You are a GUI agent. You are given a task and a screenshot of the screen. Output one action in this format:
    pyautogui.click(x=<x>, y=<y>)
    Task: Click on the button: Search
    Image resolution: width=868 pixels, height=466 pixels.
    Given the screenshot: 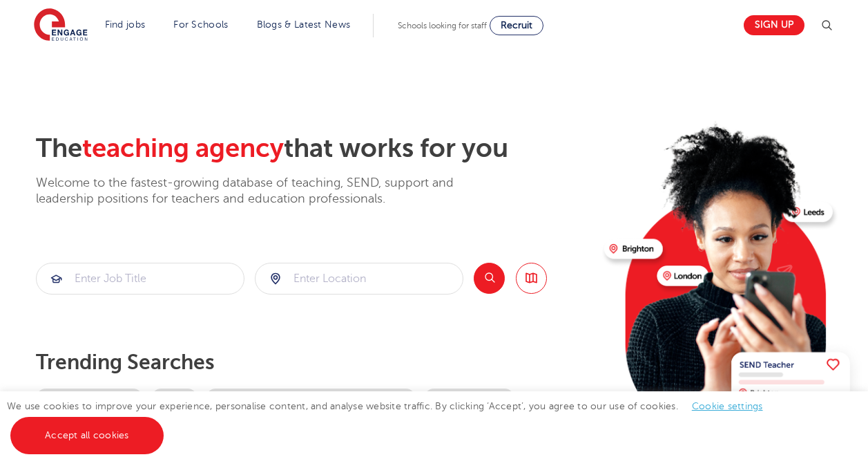 What is the action you would take?
    pyautogui.click(x=489, y=278)
    